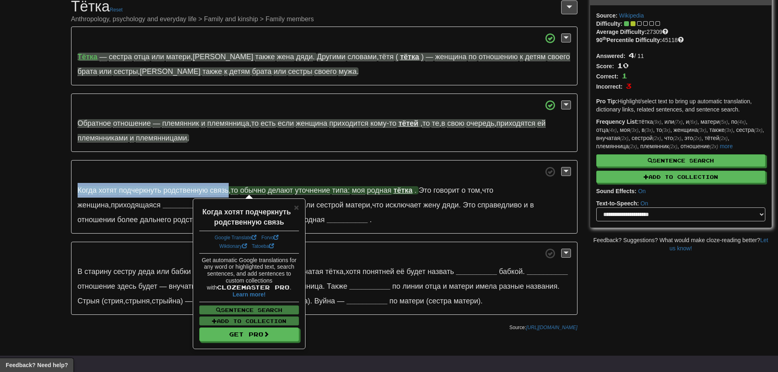 The height and width of the screenshot is (372, 778). Describe the element at coordinates (268, 123) in the screenshot. I see `span: есть` at that location.